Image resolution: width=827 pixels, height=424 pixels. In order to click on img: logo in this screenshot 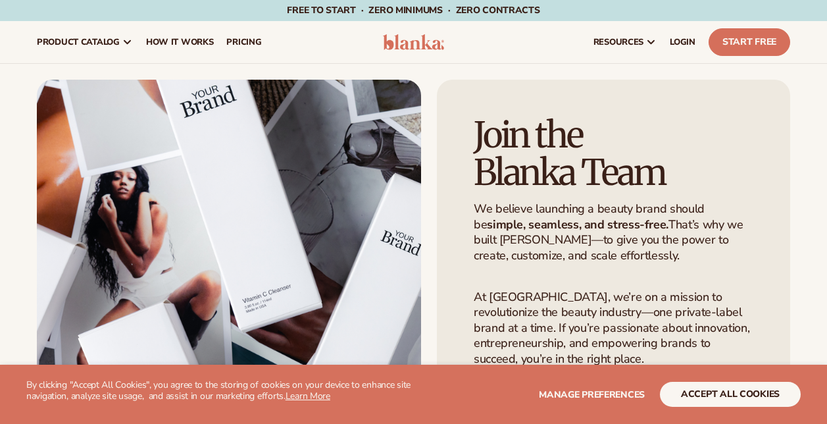, I will do `click(414, 42)`.